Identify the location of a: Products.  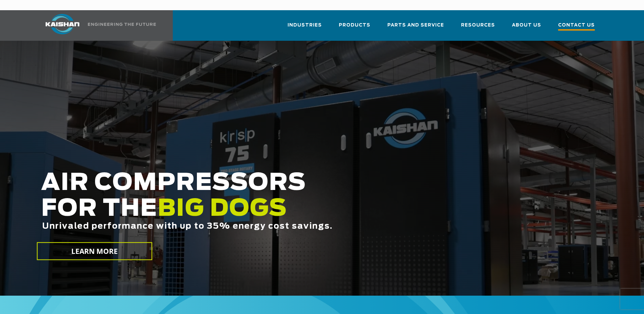
(354, 28).